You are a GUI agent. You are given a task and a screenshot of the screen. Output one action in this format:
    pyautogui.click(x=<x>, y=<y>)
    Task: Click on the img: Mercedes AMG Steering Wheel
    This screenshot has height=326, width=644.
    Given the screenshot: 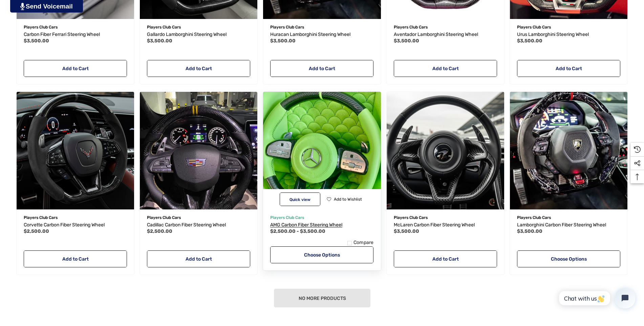 What is the action you would take?
    pyautogui.click(x=322, y=151)
    